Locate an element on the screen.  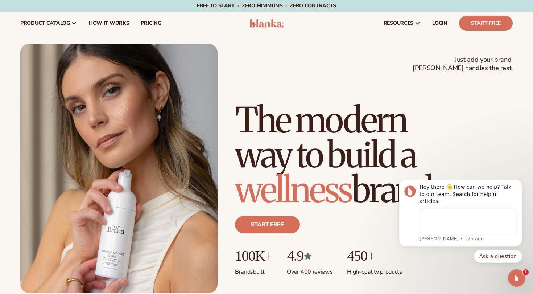
p: 100K+ is located at coordinates (253, 255).